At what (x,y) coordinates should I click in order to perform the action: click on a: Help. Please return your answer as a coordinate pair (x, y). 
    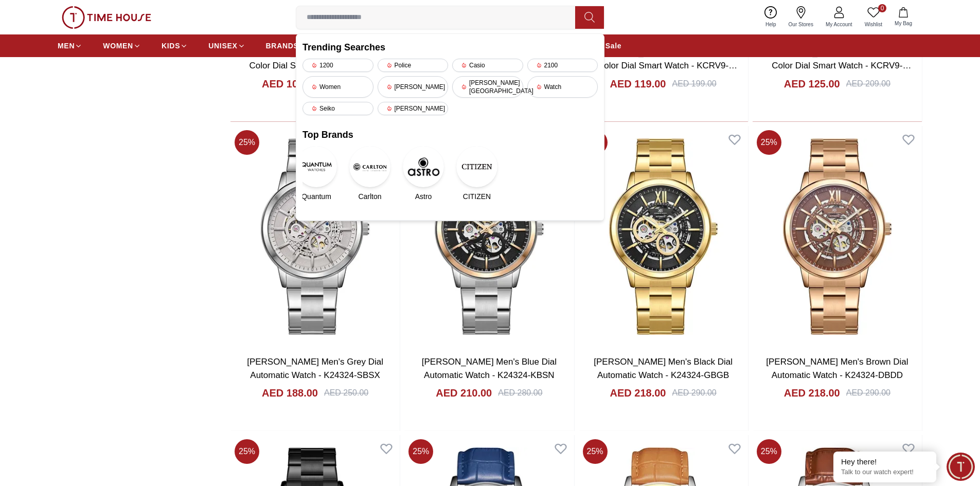
    Looking at the image, I should click on (771, 17).